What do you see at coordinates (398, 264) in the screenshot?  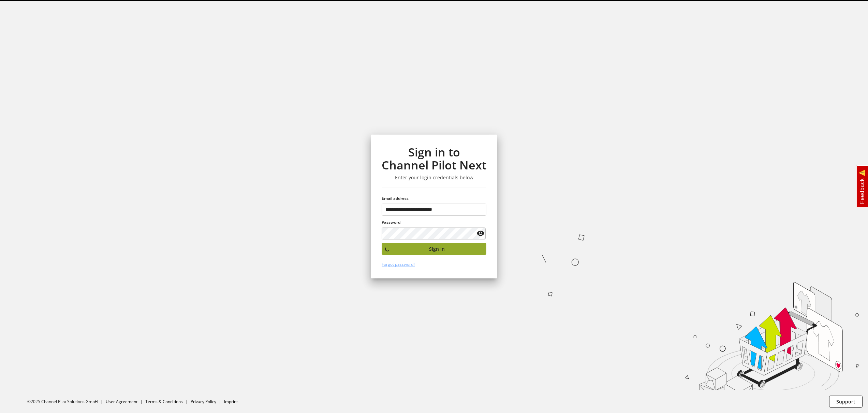 I see `u: Forgot password?` at bounding box center [398, 264].